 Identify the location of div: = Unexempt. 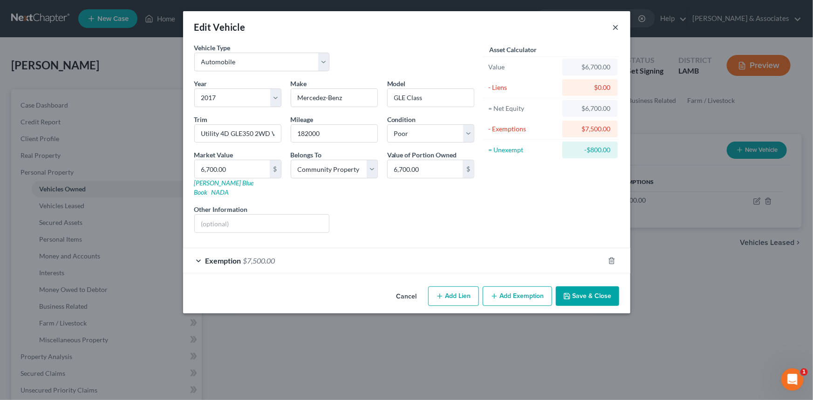
(523, 150).